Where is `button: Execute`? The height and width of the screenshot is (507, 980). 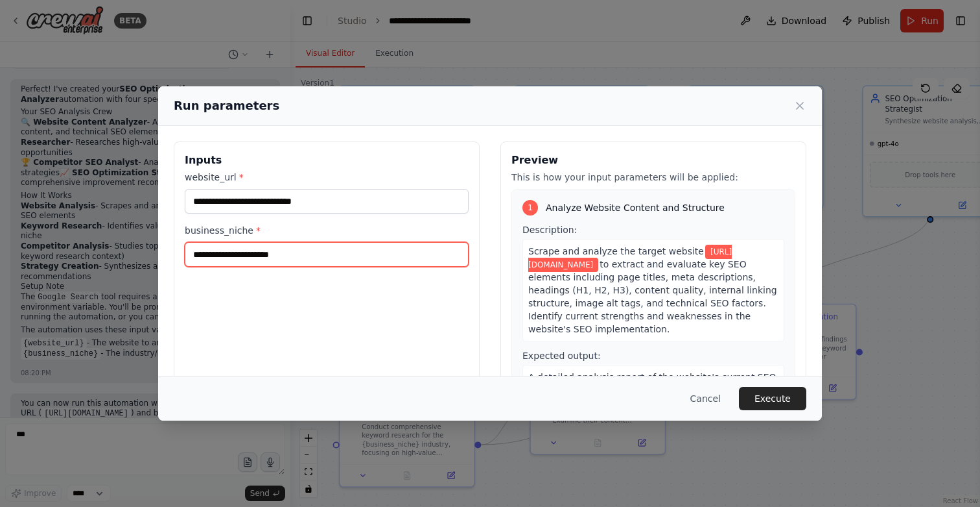
button: Execute is located at coordinates (772, 398).